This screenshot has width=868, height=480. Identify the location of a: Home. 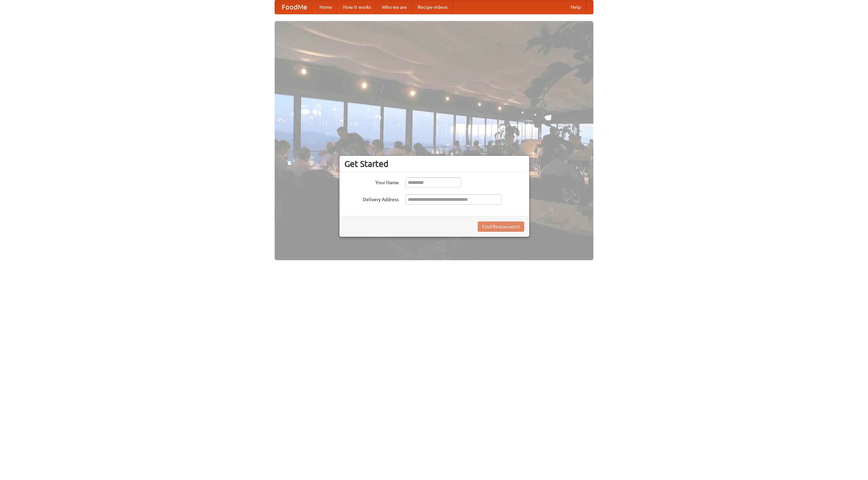
(326, 7).